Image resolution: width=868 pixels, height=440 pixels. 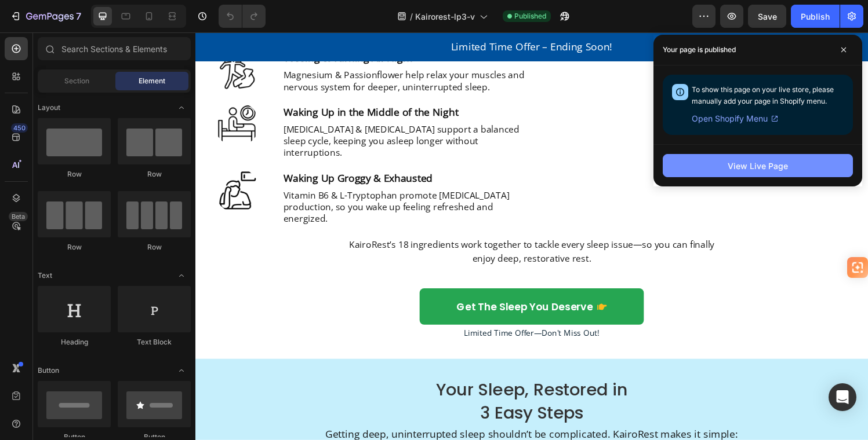 I want to click on div: 450, so click(x=19, y=128).